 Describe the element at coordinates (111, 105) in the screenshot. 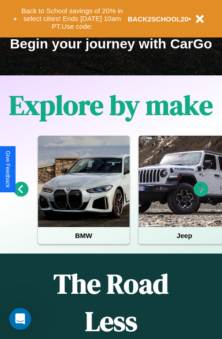

I see `h1: Explore by make` at that location.